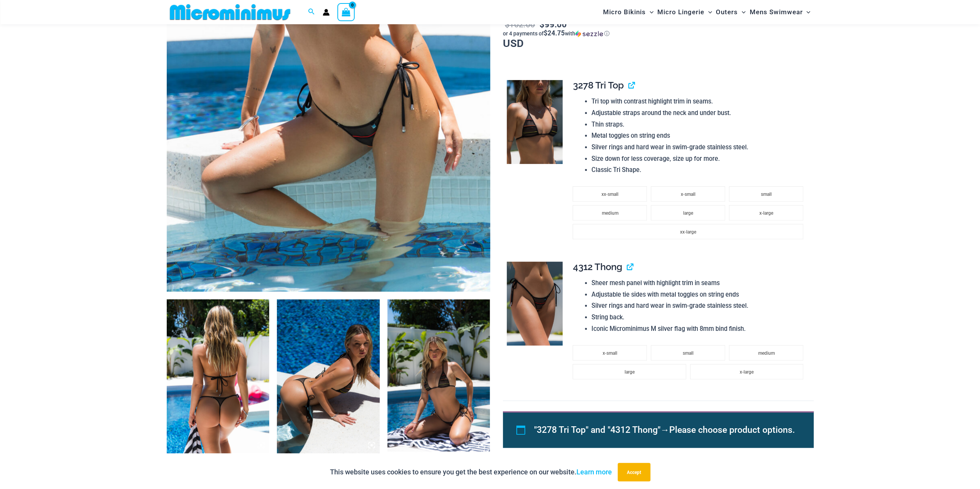 The image size is (980, 489). I want to click on img: MM SHOP LOGO FLAT, so click(230, 12).